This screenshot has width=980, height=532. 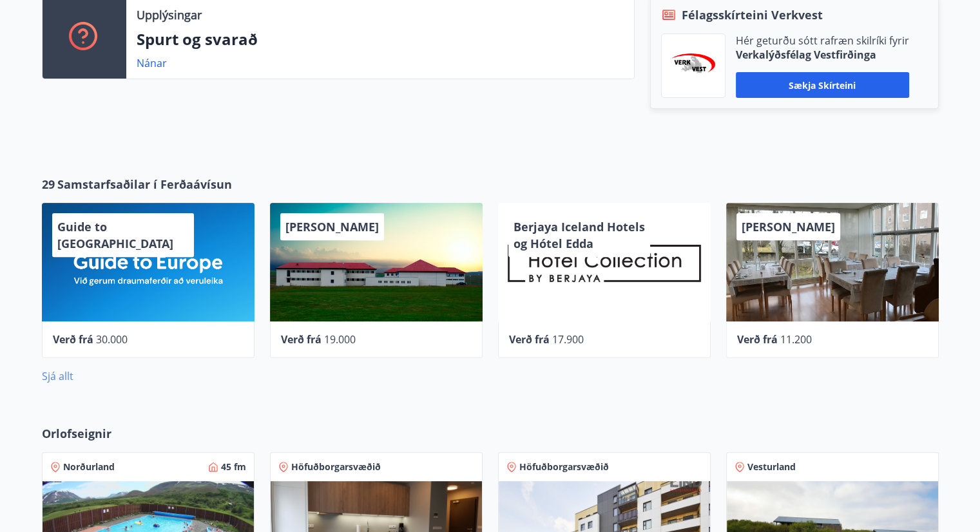 What do you see at coordinates (796, 339) in the screenshot?
I see `span: 11.200` at bounding box center [796, 339].